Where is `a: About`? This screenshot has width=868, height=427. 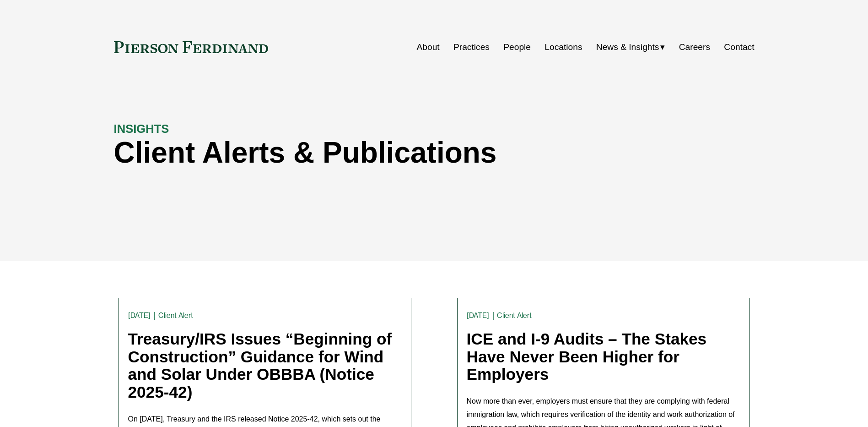 a: About is located at coordinates (428, 47).